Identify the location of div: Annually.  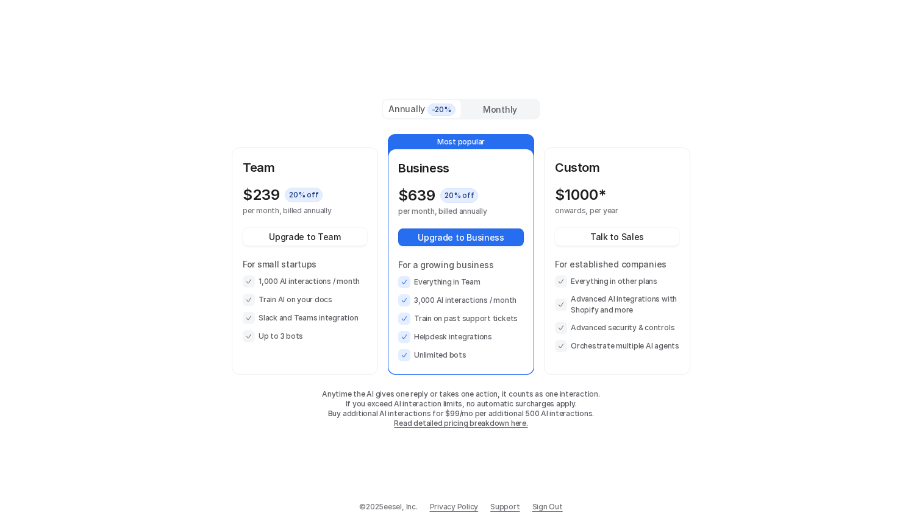
(422, 109).